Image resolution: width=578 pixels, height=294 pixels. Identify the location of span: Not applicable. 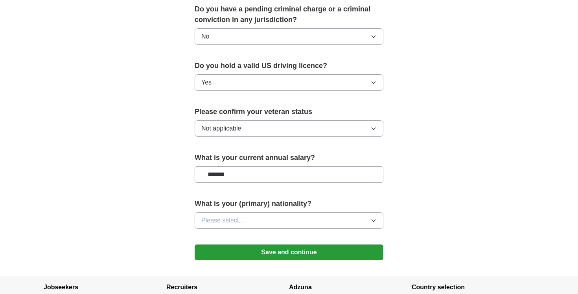
(221, 129).